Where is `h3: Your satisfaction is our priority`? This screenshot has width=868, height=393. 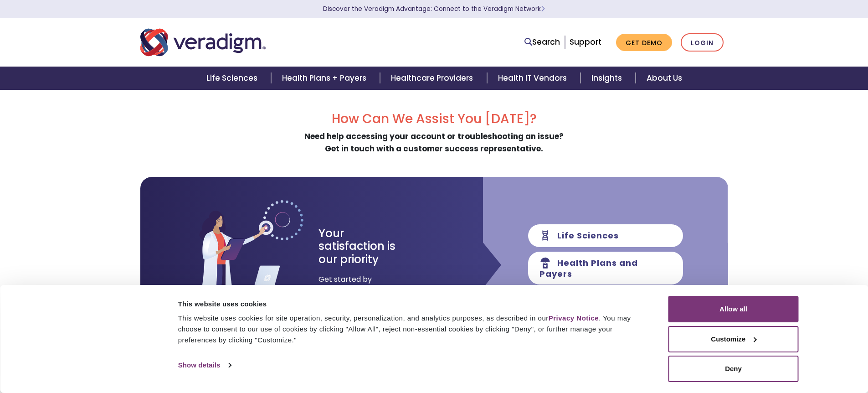 h3: Your satisfaction is our priority is located at coordinates (365, 246).